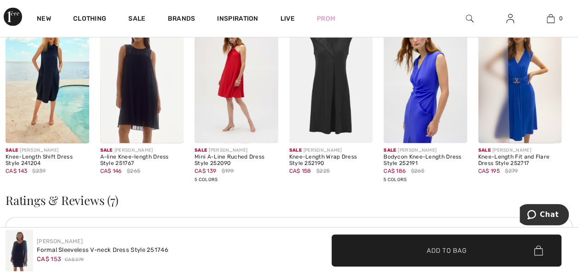 This screenshot has width=578, height=273. Describe the element at coordinates (13, 17) in the screenshot. I see `a: 1ère Avenue` at that location.